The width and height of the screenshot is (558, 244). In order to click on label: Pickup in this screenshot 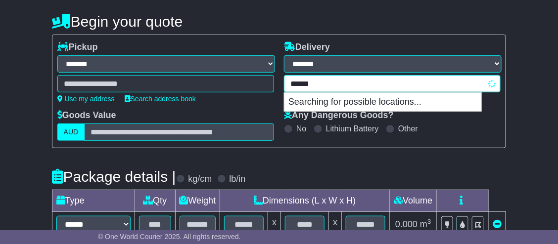, I will do `click(78, 47)`.